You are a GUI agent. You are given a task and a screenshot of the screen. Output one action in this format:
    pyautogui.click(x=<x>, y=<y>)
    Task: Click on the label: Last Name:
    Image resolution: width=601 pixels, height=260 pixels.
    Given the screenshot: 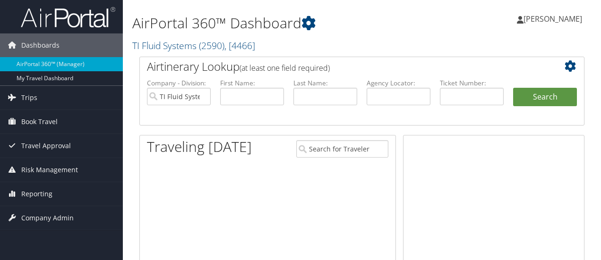 What is the action you would take?
    pyautogui.click(x=325, y=83)
    